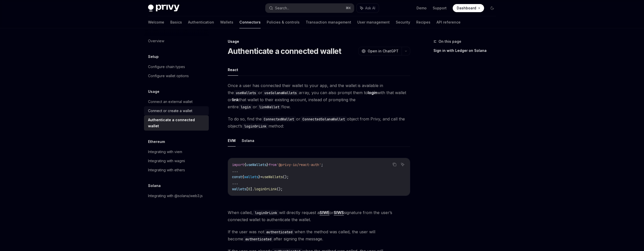 The width and height of the screenshot is (644, 251). What do you see at coordinates (283, 22) in the screenshot?
I see `a: Policies & controls` at bounding box center [283, 22].